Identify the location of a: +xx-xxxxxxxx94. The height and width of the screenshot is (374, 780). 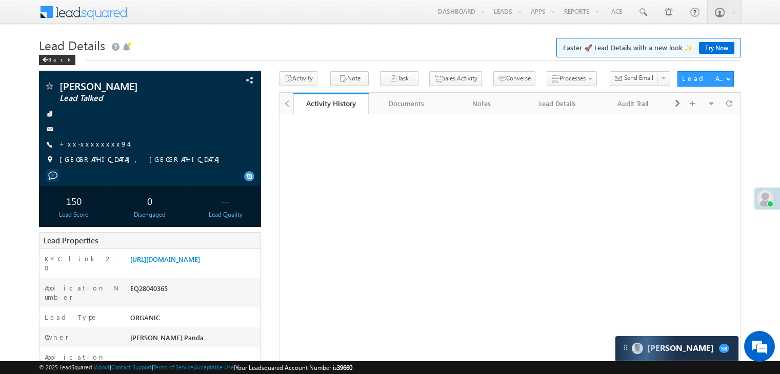
(94, 144).